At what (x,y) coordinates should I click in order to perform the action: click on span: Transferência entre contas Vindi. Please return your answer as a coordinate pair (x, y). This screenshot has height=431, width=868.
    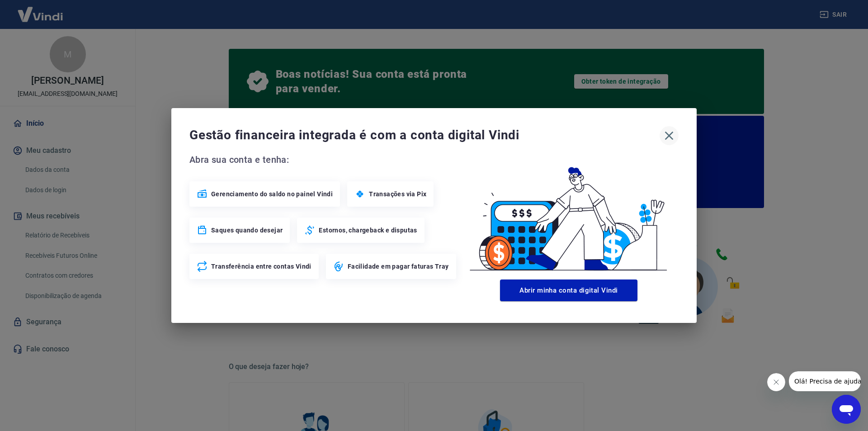
    Looking at the image, I should click on (261, 266).